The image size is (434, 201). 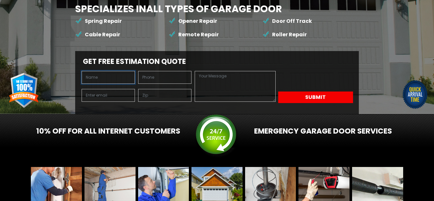 What do you see at coordinates (215, 35) in the screenshot?
I see `li: Remote Repair` at bounding box center [215, 35].